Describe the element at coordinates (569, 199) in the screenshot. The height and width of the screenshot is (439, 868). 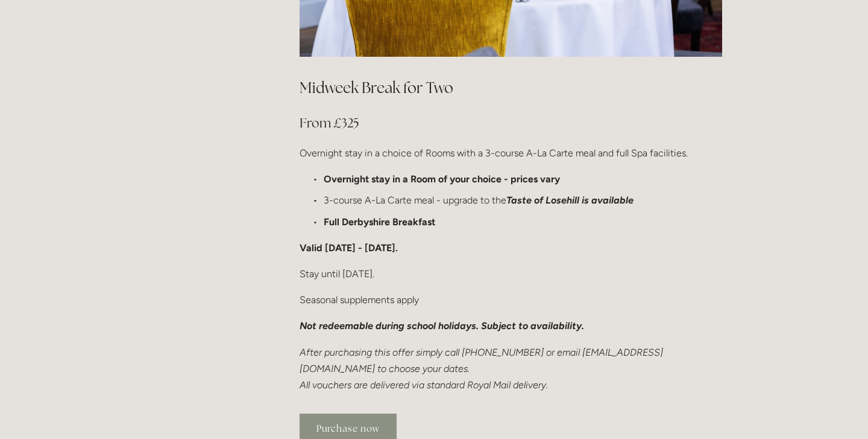
I see `em: Taste of Losehill is available` at that location.